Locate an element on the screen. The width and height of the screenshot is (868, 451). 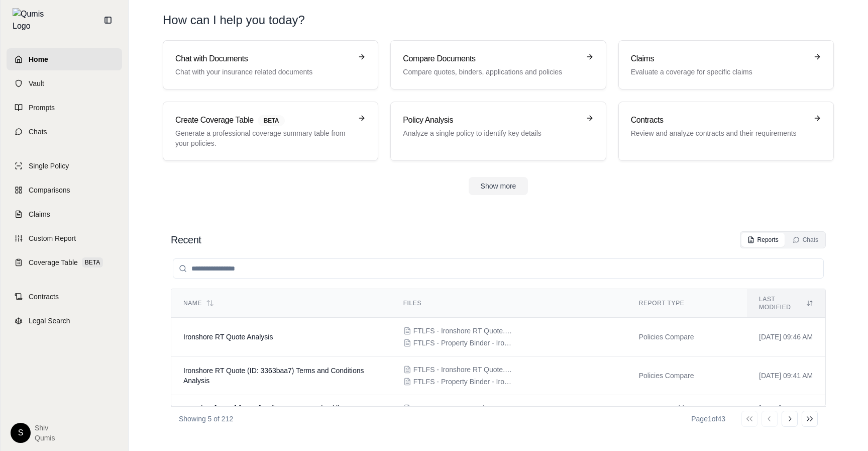
img: Qumis Logo is located at coordinates (32, 20).